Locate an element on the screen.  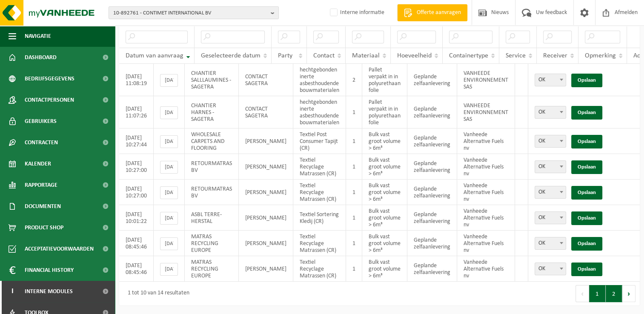
span: Datum van aanvraag is located at coordinates (155, 56).